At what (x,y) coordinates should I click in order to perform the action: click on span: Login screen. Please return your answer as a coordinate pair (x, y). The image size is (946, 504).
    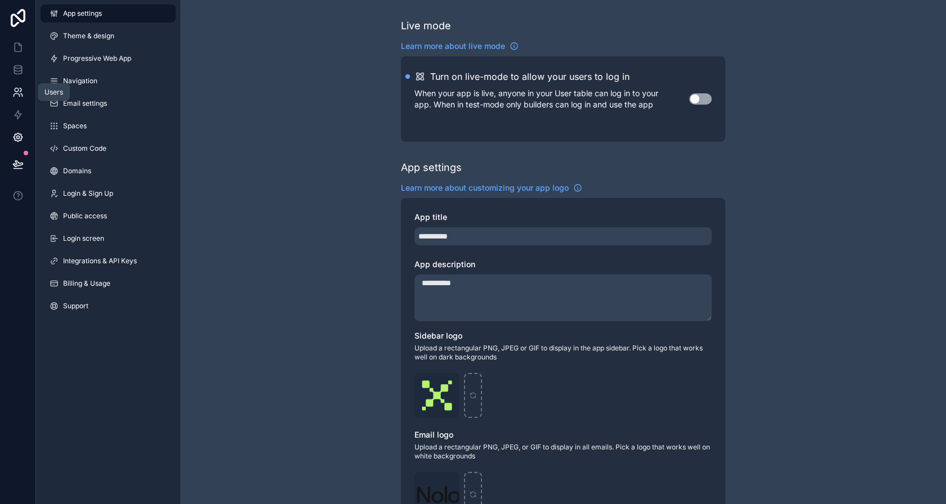
    Looking at the image, I should click on (83, 239).